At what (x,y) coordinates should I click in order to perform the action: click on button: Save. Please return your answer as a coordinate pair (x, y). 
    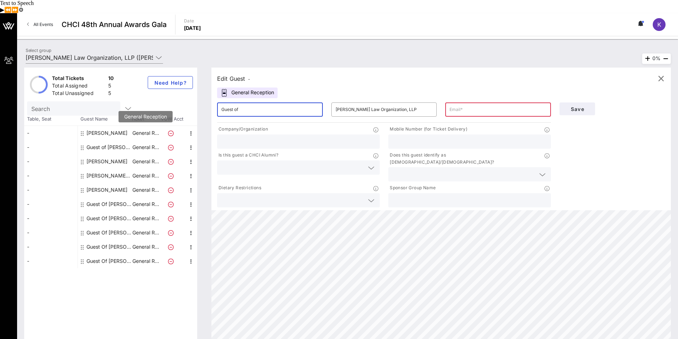
    Looking at the image, I should click on (577, 109).